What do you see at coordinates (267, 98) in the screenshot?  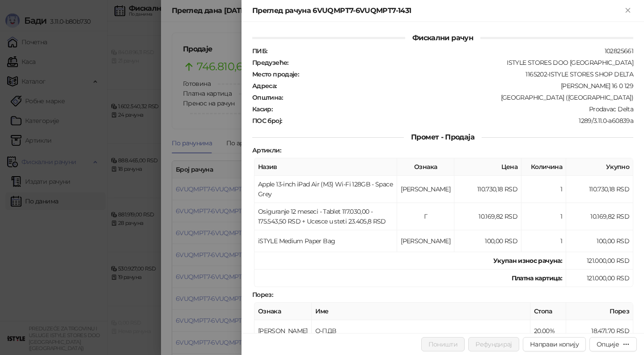 I see `strong: Општина :` at bounding box center [267, 98].